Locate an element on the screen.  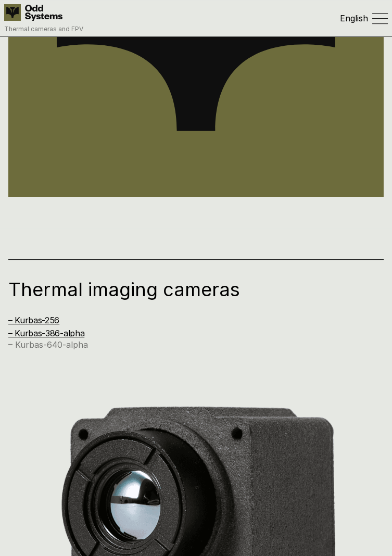
a: – Kurbas-386-alpha is located at coordinates (47, 333).